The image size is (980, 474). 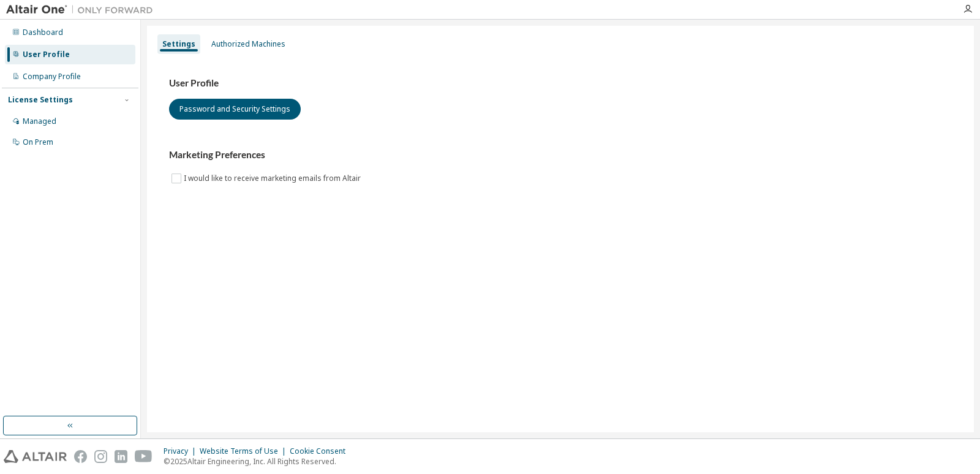 I want to click on div: User Profile, so click(x=46, y=55).